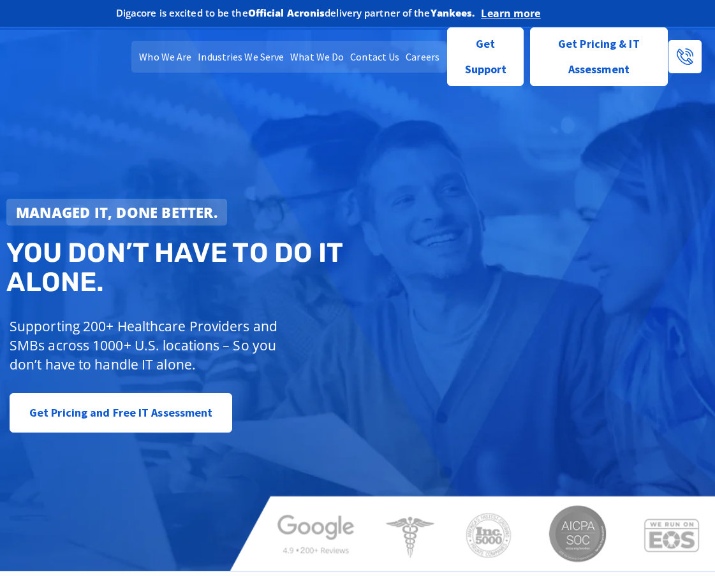 This screenshot has height=588, width=715. What do you see at coordinates (165, 56) in the screenshot?
I see `a: Who We Are` at bounding box center [165, 56].